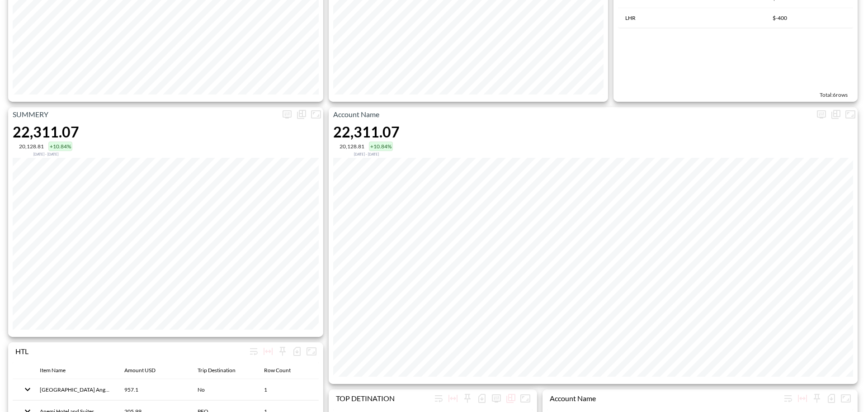 The height and width of the screenshot is (412, 868). What do you see at coordinates (277, 370) in the screenshot?
I see `div: Row Count` at bounding box center [277, 370].